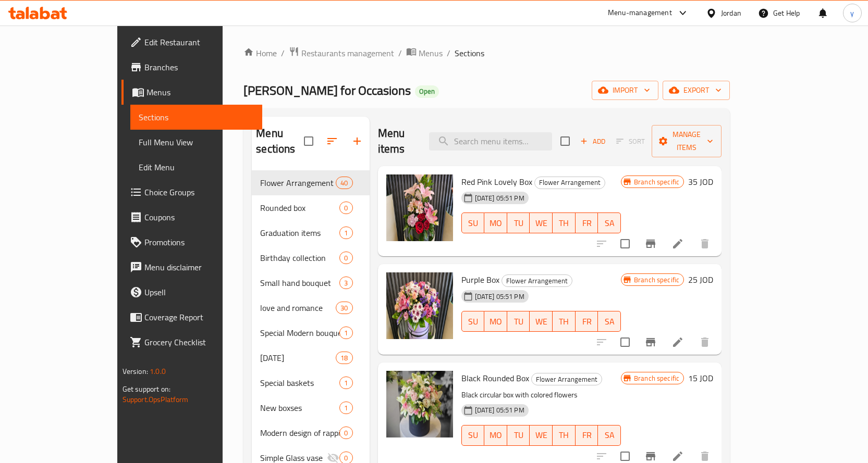 This screenshot has height=463, width=868. What do you see at coordinates (300, 383) in the screenshot?
I see `div: Special baskets` at bounding box center [300, 383].